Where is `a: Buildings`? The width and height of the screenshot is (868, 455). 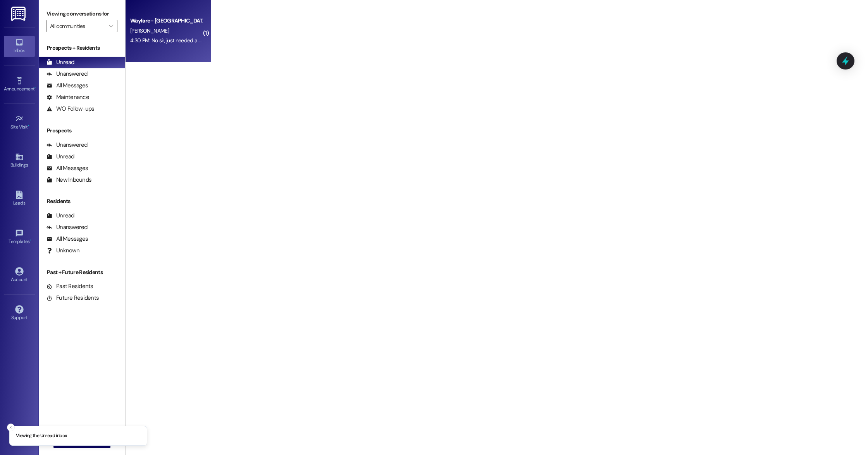
a: Buildings is located at coordinates (19, 161).